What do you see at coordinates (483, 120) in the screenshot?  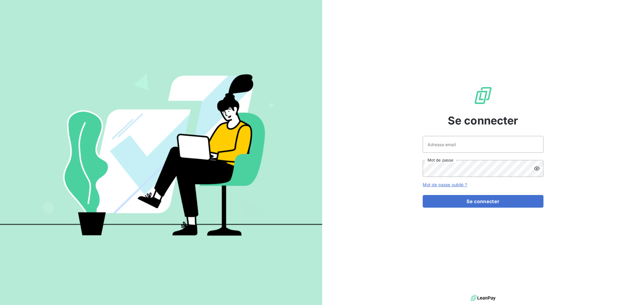 I see `span: Se connecter` at bounding box center [483, 120].